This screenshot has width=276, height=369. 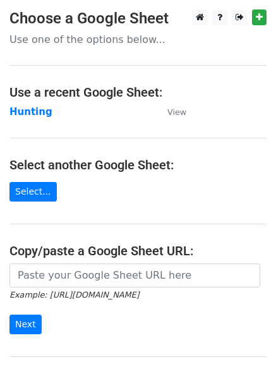 What do you see at coordinates (31, 112) in the screenshot?
I see `a: Hunting` at bounding box center [31, 112].